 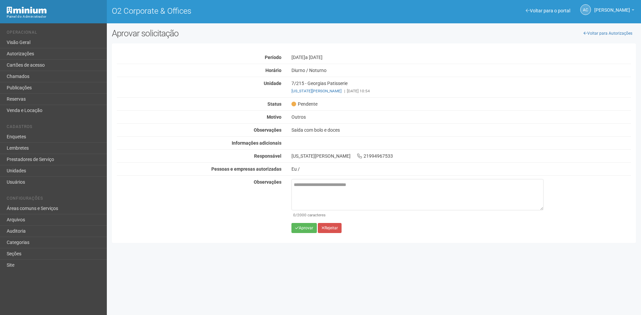 I want to click on strong: Informações adicionais, so click(x=256, y=143).